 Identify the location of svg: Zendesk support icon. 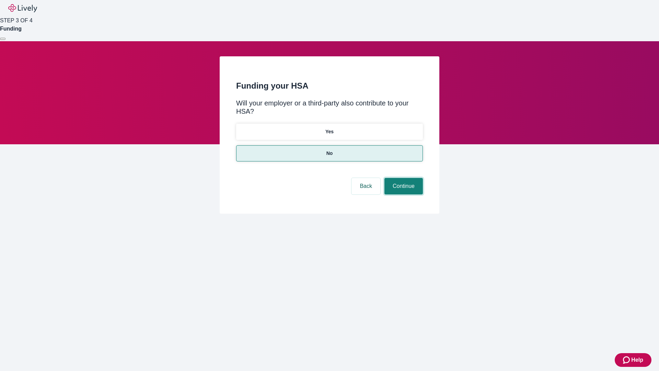
(627, 360).